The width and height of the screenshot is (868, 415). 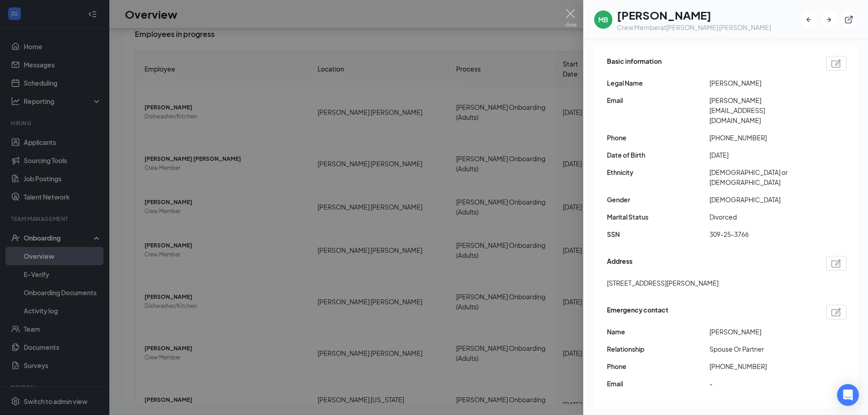 What do you see at coordinates (634, 64) in the screenshot?
I see `span: Basic information` at bounding box center [634, 64].